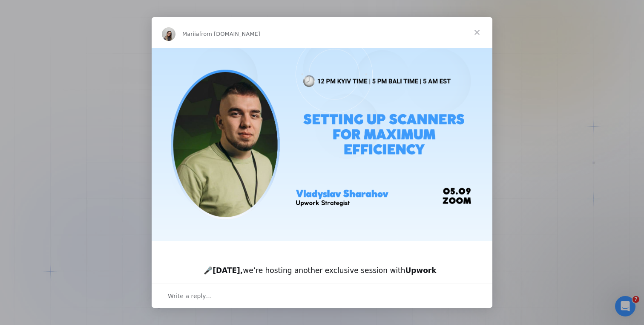 Image resolution: width=644 pixels, height=325 pixels. What do you see at coordinates (191, 34) in the screenshot?
I see `span: Mariia` at bounding box center [191, 34].